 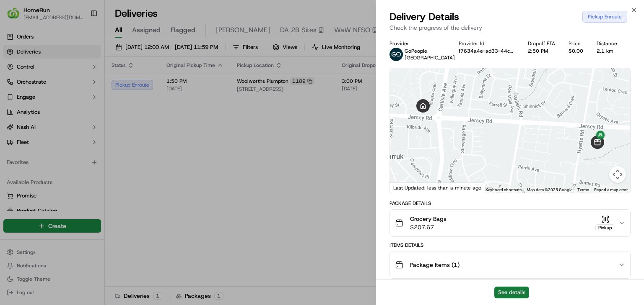 What do you see at coordinates (605, 223) in the screenshot?
I see `button: Pickup` at bounding box center [605, 223].